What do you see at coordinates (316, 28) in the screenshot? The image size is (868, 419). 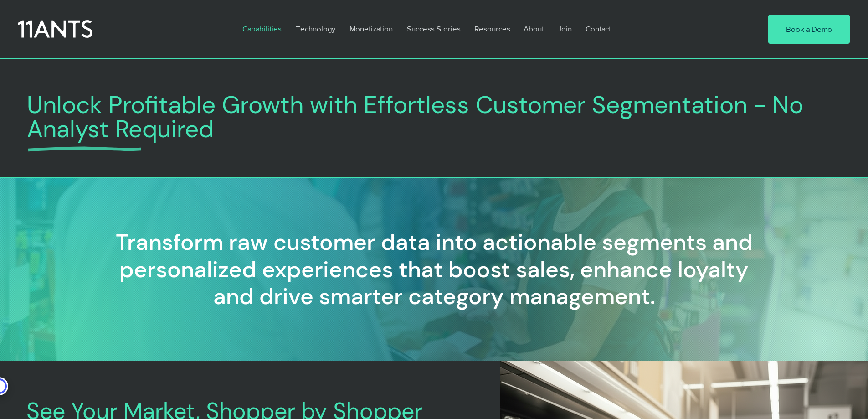 I see `p: Technology` at bounding box center [316, 28].